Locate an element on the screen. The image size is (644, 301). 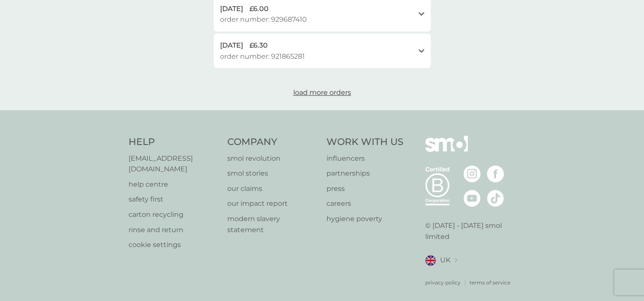
a: smol revolution is located at coordinates (272, 158).